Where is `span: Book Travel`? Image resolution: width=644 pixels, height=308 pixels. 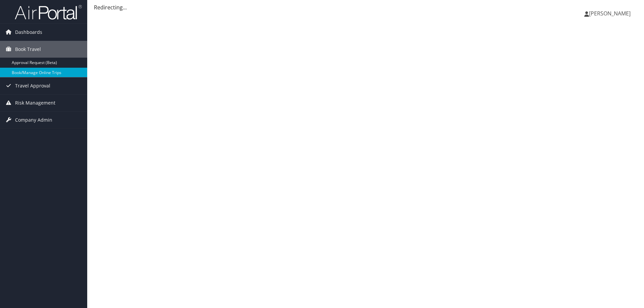
span: Book Travel is located at coordinates (28, 49).